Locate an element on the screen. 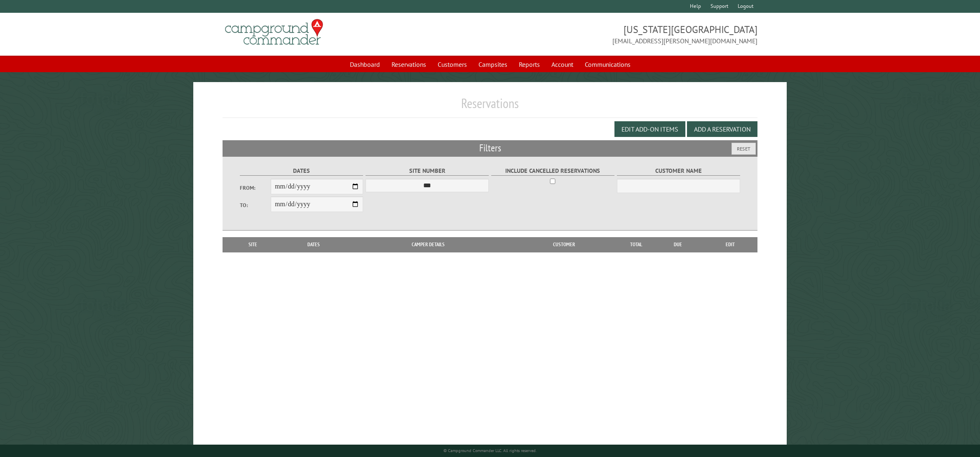 This screenshot has height=457, width=980. small: © Campground Commander LLC. All rights reserved. is located at coordinates (490, 451).